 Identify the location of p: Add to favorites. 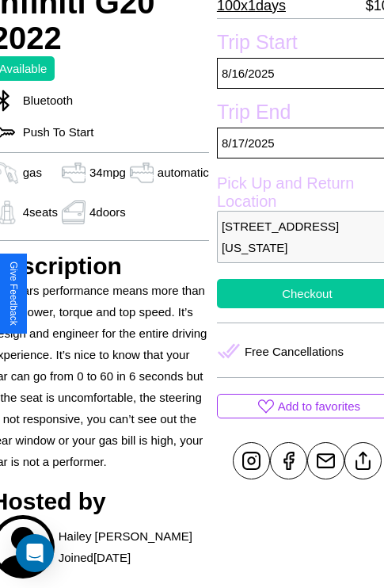
(319, 405).